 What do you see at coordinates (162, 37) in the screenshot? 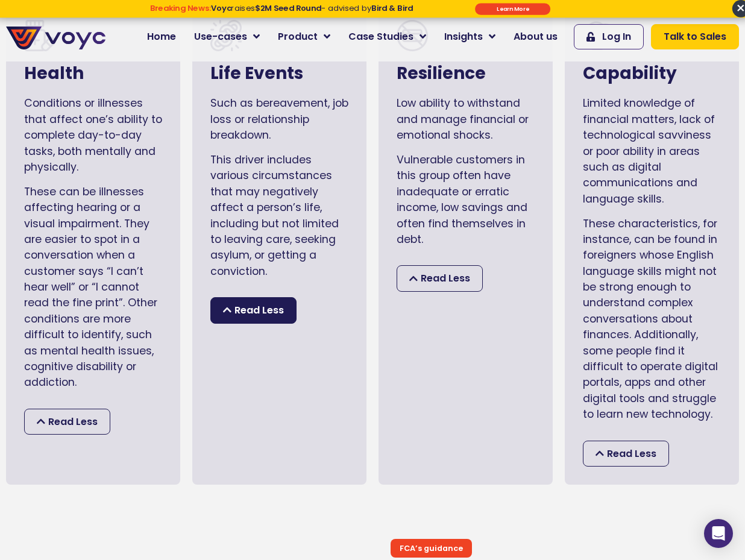
I see `span: Home` at bounding box center [162, 37].